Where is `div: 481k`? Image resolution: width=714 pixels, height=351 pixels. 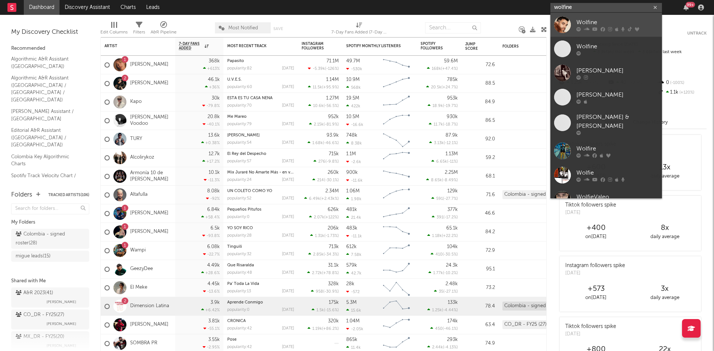
div: 481k is located at coordinates (351, 210).